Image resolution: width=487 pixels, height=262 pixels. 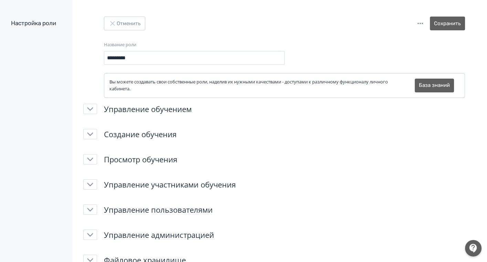 I want to click on label: Название роли, so click(x=120, y=45).